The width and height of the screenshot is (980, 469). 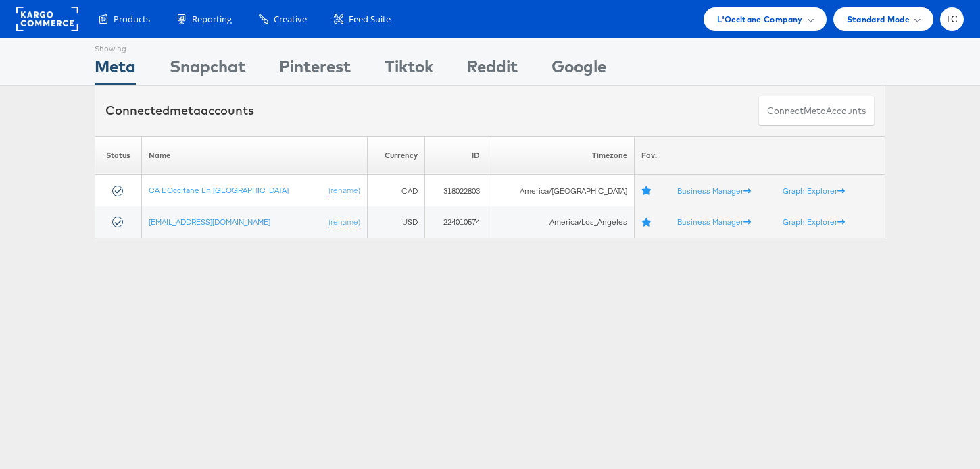 What do you see at coordinates (114, 69) in the screenshot?
I see `div: Meta` at bounding box center [114, 69].